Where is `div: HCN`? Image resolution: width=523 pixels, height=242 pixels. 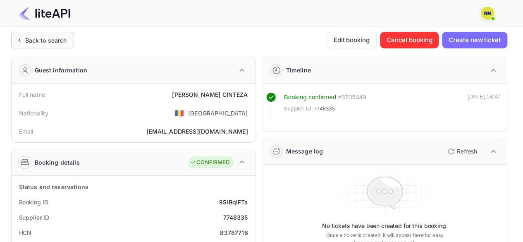
div: HCN is located at coordinates (25, 232).